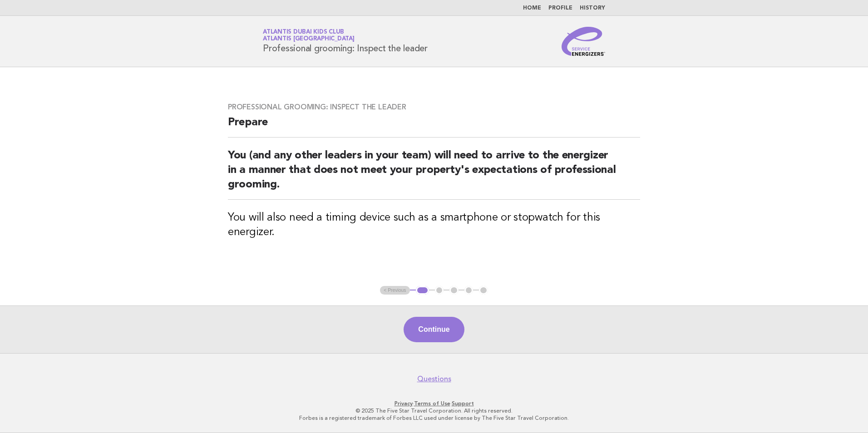  I want to click on a: Privacy, so click(403, 404).